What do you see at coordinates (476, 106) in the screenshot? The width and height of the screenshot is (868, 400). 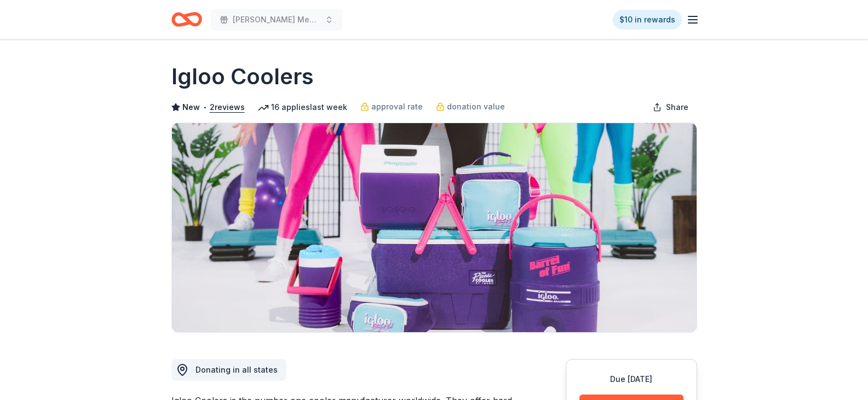 I see `span: donation value` at bounding box center [476, 106].